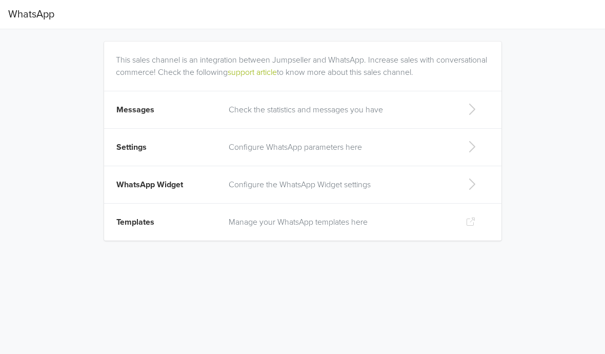  What do you see at coordinates (150, 184) in the screenshot?
I see `span: WhatsApp Widget` at bounding box center [150, 184].